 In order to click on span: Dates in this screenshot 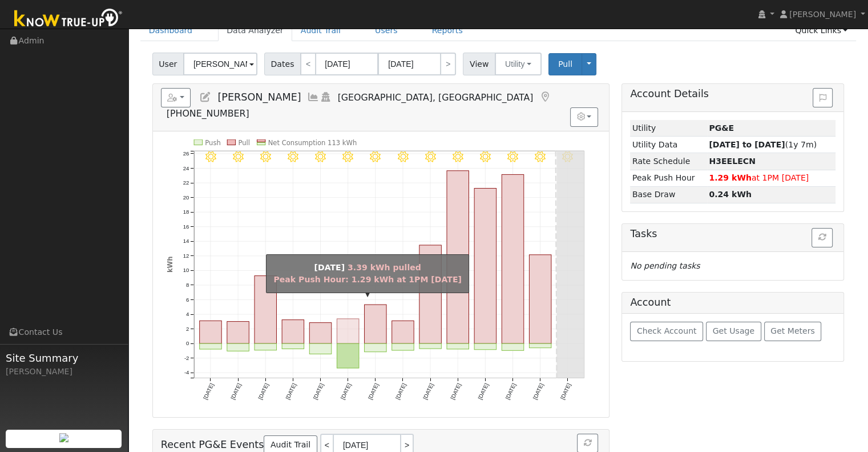, I will do `click(283, 64)`.